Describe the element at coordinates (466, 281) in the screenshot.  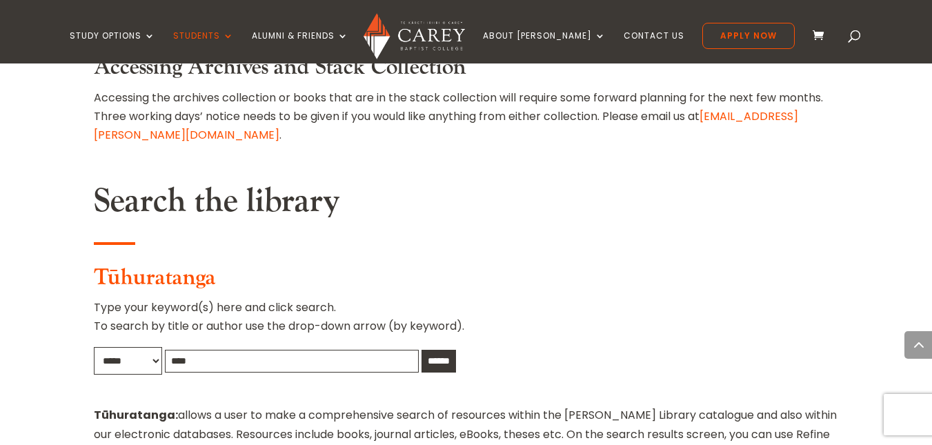
I see `h3: Tūhuratanga` at that location.